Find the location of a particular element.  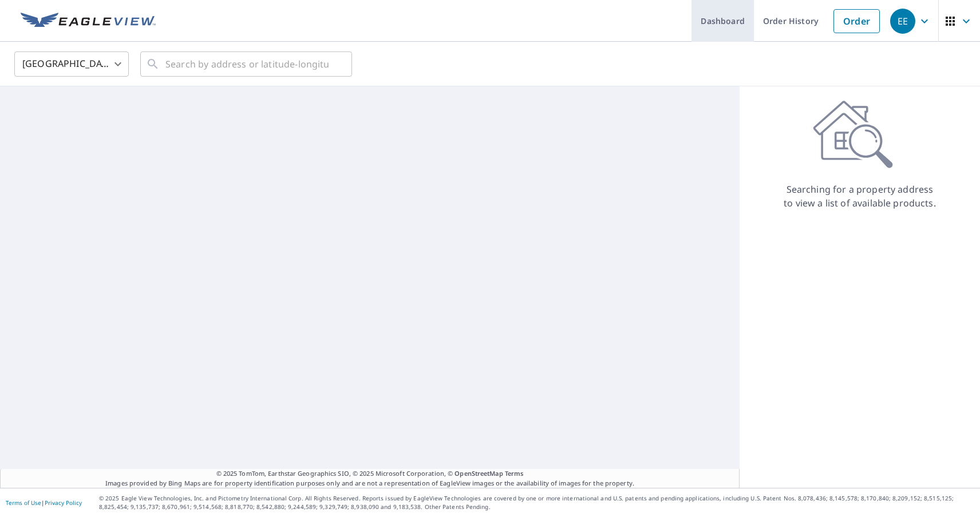

a: Privacy Policy is located at coordinates (63, 503).